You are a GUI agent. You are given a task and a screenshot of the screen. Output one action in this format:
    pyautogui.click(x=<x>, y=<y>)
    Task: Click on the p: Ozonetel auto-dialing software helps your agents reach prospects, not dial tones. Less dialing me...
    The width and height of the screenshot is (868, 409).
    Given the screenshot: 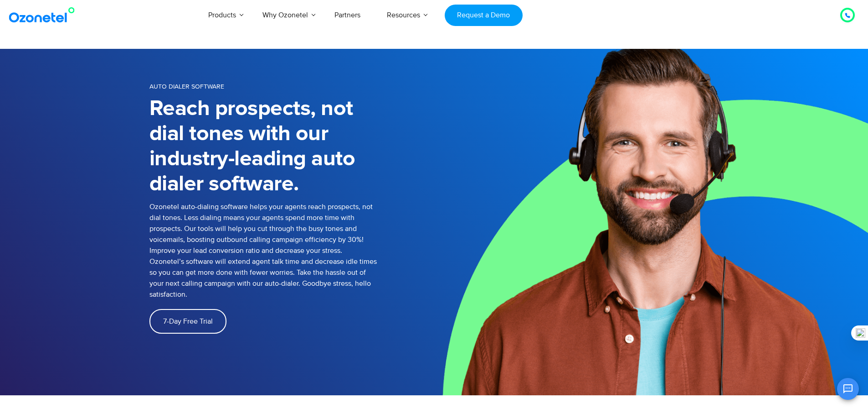 What is the action you would take?
    pyautogui.click(x=263, y=251)
    